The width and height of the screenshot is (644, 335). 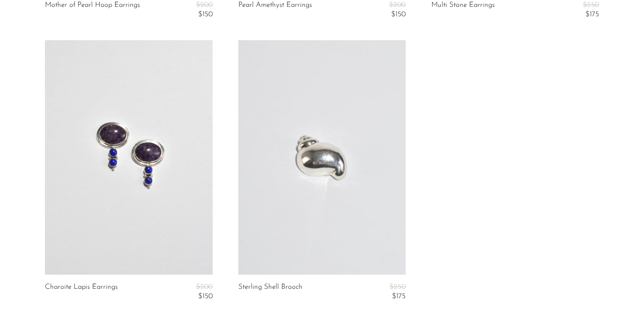 What do you see at coordinates (92, 10) in the screenshot?
I see `a: Mother of Pearl Hoop Earrings` at bounding box center [92, 10].